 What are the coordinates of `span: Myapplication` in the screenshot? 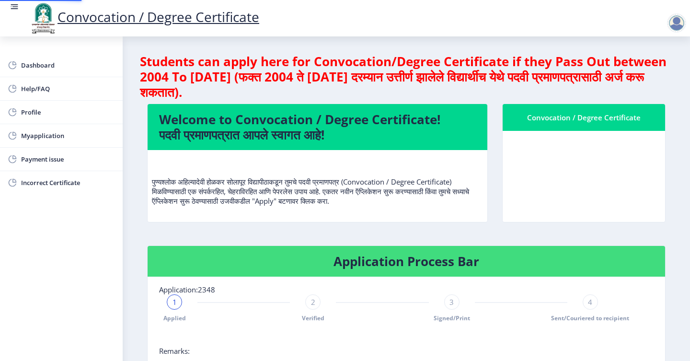 It's located at (68, 136).